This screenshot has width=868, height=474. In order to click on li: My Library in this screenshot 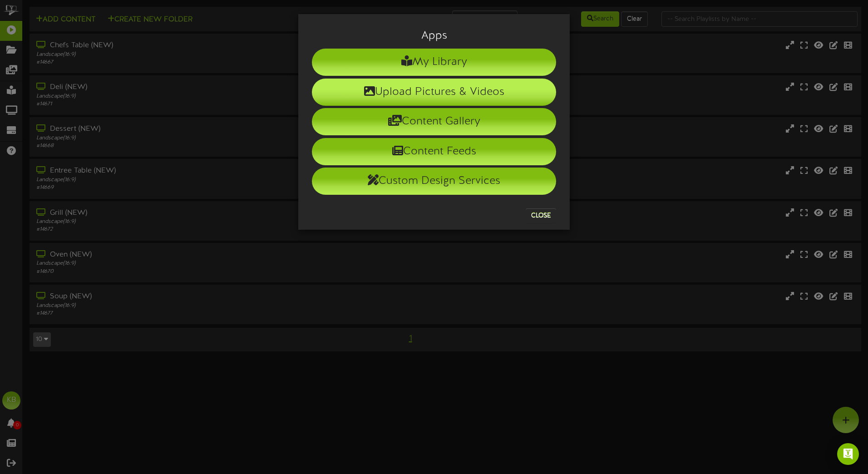, I will do `click(434, 62)`.